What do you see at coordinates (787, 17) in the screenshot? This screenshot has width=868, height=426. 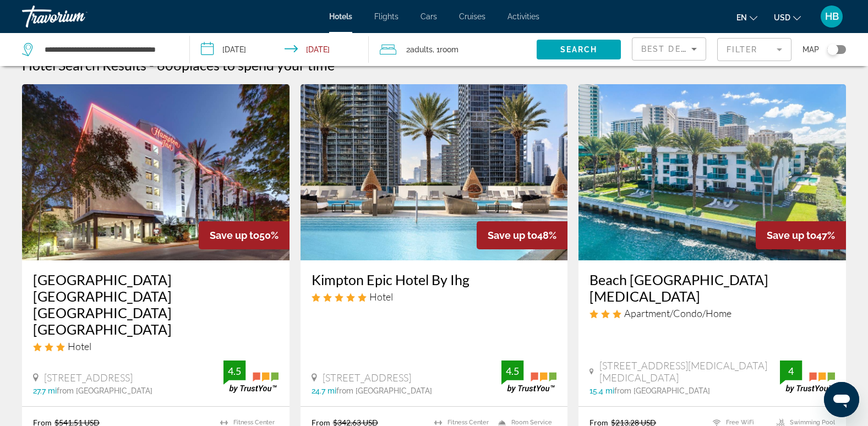 I see `button: Change currency` at bounding box center [787, 17].